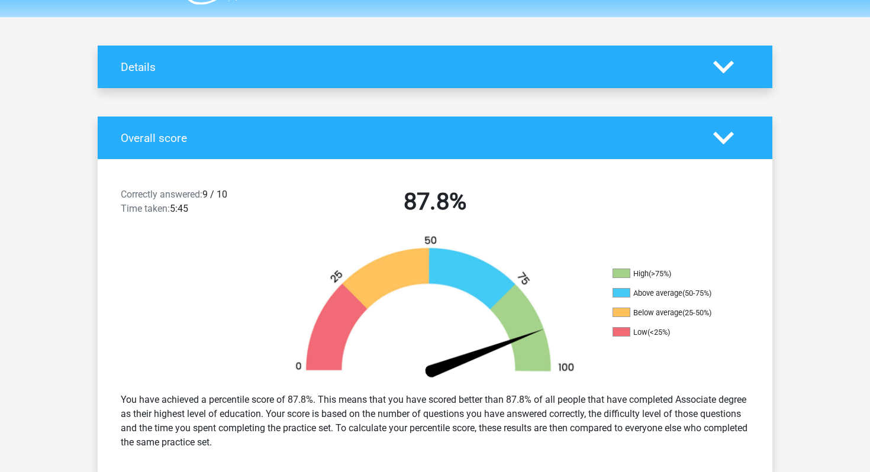 The image size is (870, 472). What do you see at coordinates (672, 294) in the screenshot?
I see `li: Above average` at bounding box center [672, 294].